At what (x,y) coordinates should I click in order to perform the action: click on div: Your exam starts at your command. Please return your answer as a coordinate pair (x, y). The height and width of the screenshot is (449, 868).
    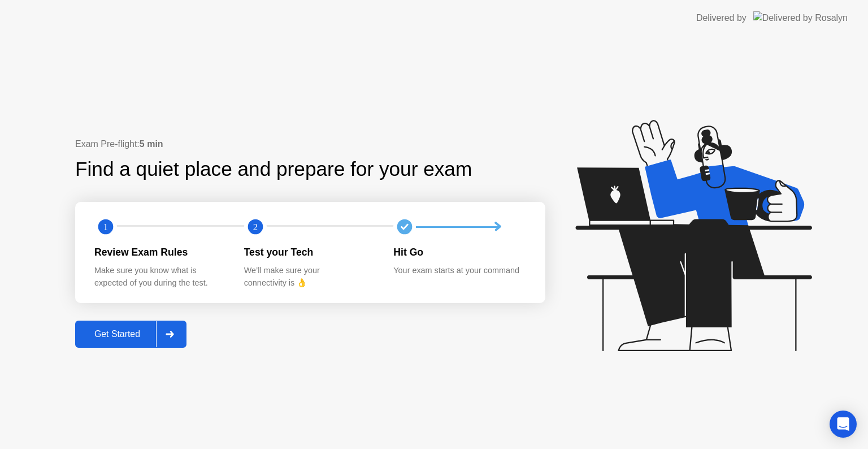
    Looking at the image, I should click on (459, 271).